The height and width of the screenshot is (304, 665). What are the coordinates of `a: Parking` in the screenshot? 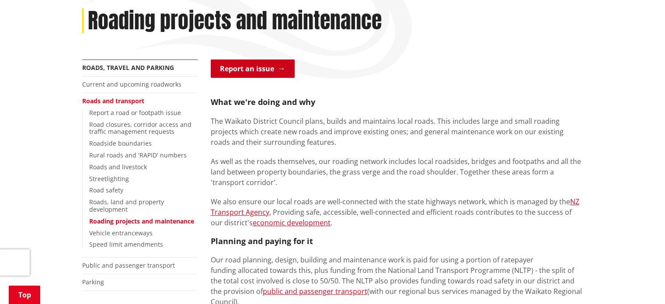 It's located at (93, 282).